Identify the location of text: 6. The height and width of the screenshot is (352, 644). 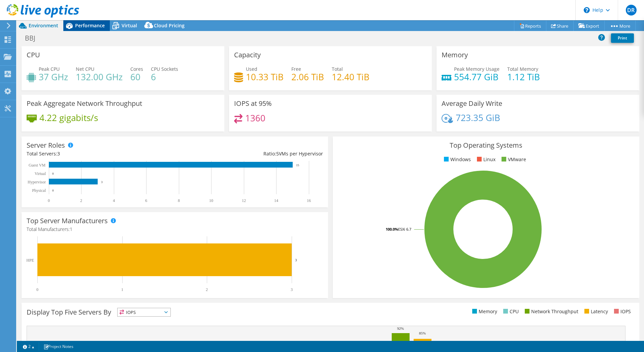
(146, 200).